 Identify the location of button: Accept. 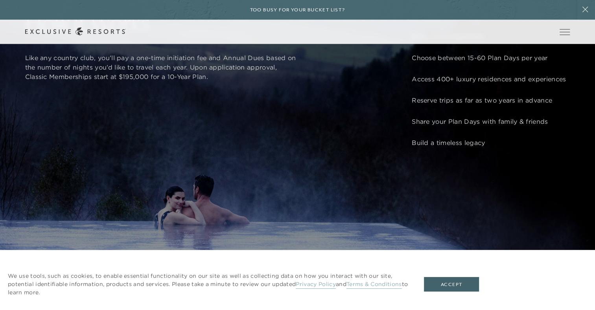
(451, 285).